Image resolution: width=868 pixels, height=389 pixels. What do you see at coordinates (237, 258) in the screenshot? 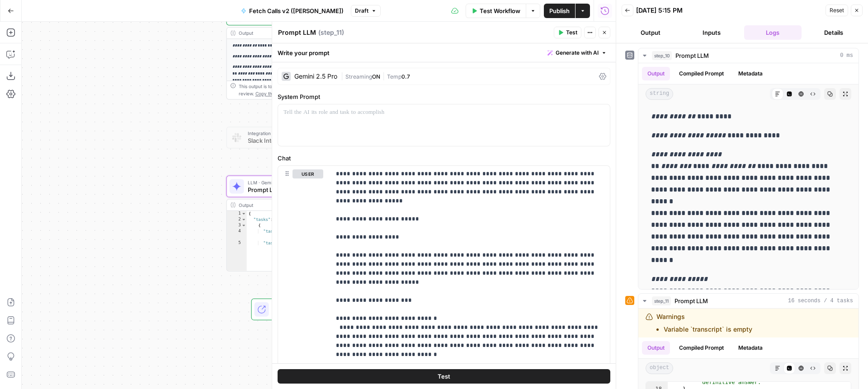
I see `div: 5` at bounding box center [237, 258].